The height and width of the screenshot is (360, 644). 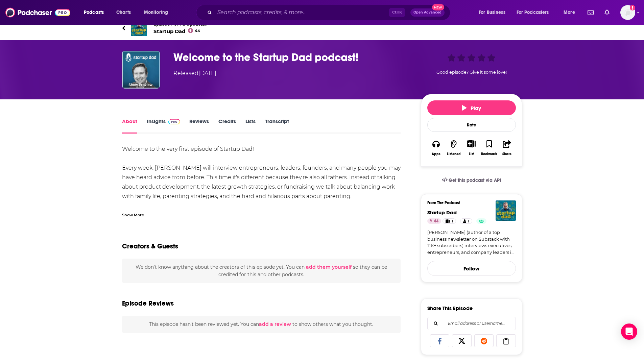 What do you see at coordinates (38, 12) in the screenshot?
I see `a: Podchaser - Follow, Share and Rate Podcasts` at bounding box center [38, 12].